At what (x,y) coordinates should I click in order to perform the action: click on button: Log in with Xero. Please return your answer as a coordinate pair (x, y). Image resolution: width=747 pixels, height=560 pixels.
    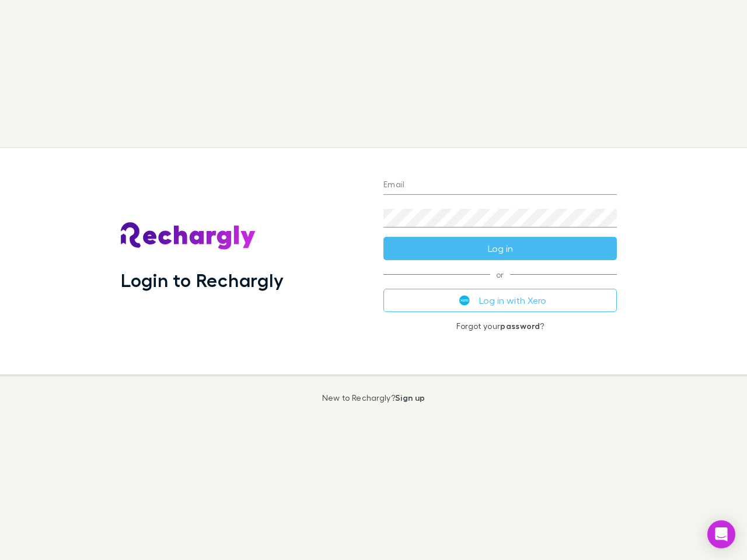
    Looking at the image, I should click on (500, 300).